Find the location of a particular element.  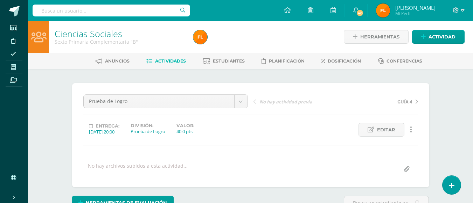

span: 46 is located at coordinates (360, 13).